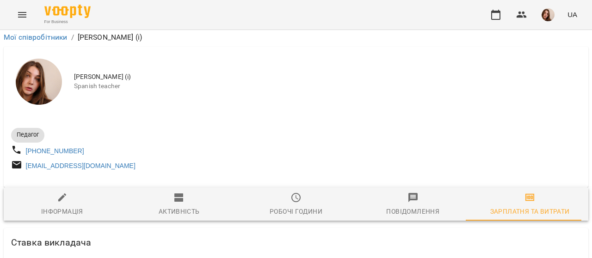  What do you see at coordinates (572, 14) in the screenshot?
I see `button: UA` at bounding box center [572, 14].